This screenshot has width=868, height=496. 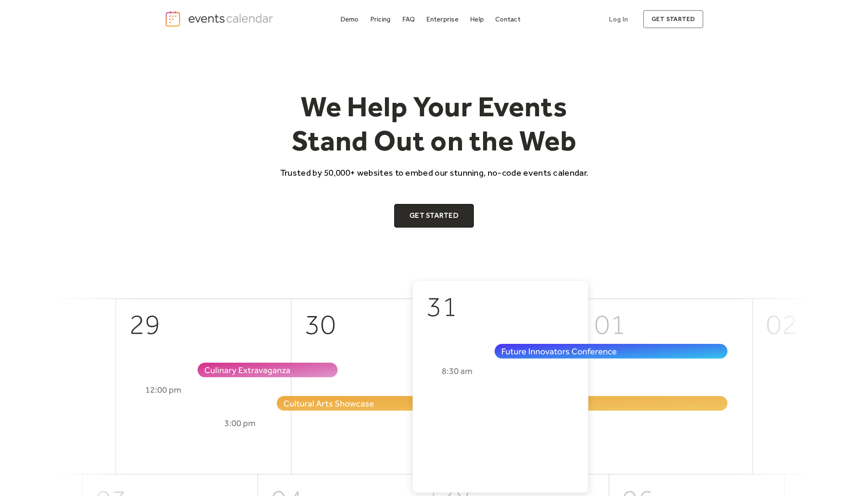 I want to click on a: Demo, so click(x=350, y=19).